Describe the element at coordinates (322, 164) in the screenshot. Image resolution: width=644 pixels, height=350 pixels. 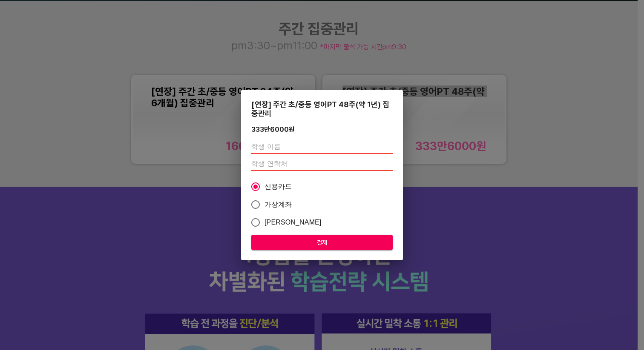
I see `input: 학생 연락처` at that location.